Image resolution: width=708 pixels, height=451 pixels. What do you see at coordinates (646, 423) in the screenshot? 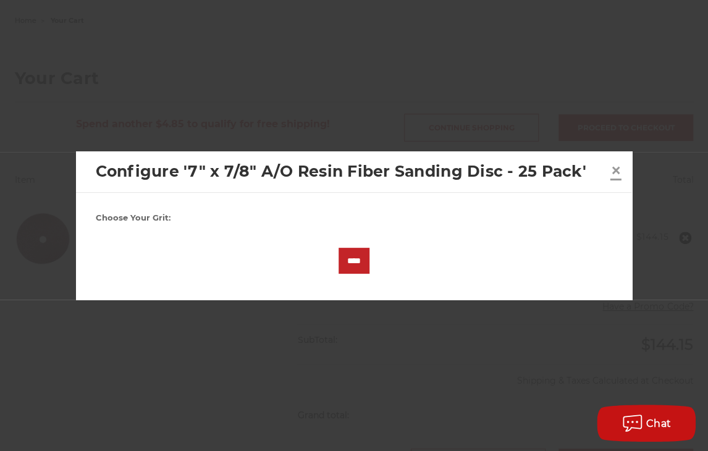
I see `button: Chat` at bounding box center [646, 423].